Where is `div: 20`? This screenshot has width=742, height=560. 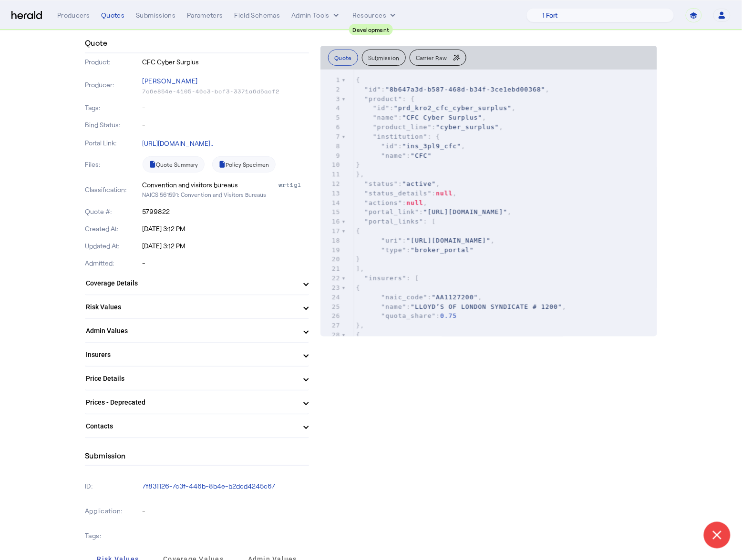 div: 20 is located at coordinates (331, 259).